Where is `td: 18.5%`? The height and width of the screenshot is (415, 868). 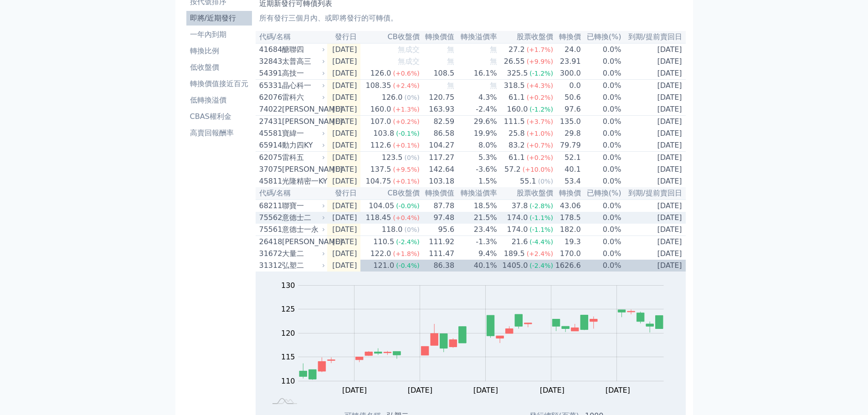 td: 18.5% is located at coordinates (476, 205).